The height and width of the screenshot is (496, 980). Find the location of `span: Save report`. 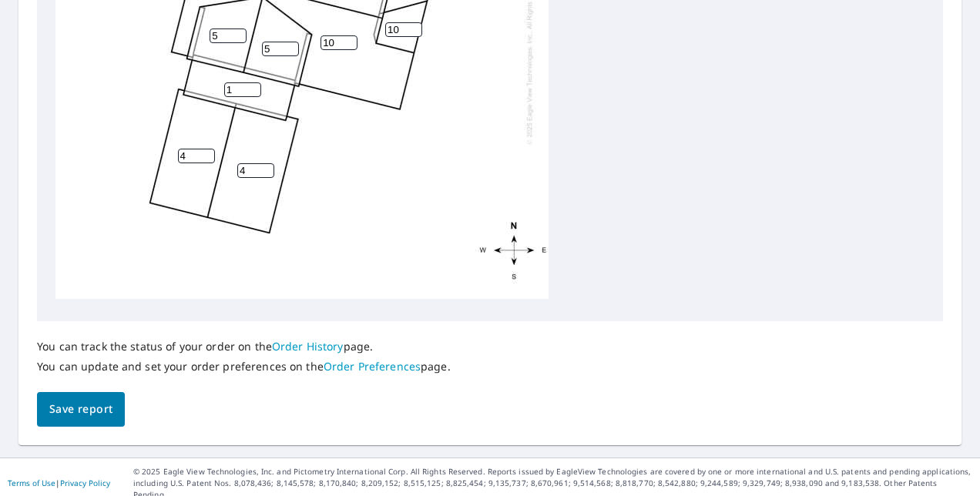

span: Save report is located at coordinates (81, 408).